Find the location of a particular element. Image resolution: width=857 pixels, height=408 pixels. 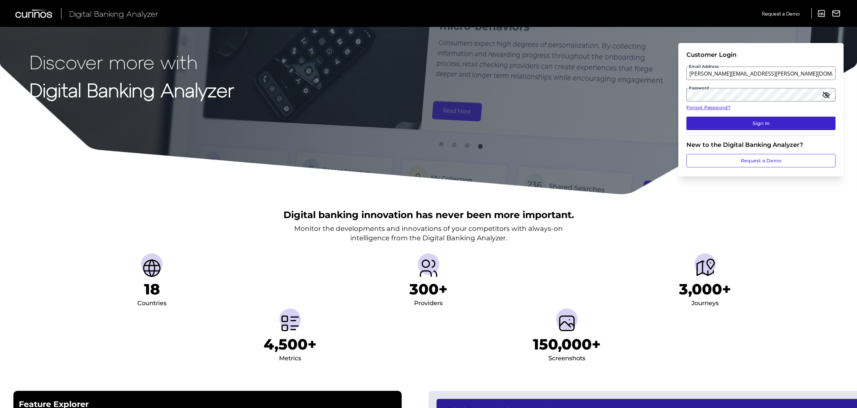

div: Metrics is located at coordinates (290, 358).